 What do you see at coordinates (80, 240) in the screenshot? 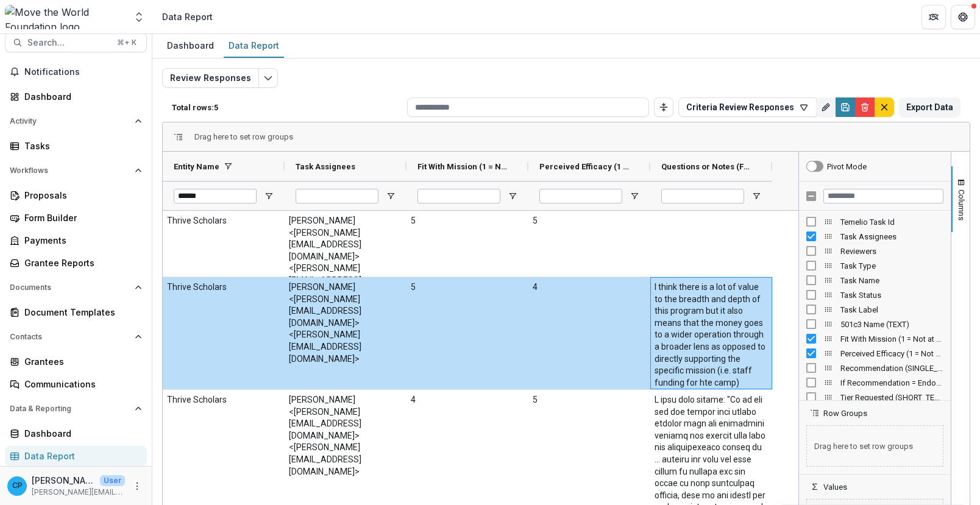
I see `div: Payments` at bounding box center [80, 240].